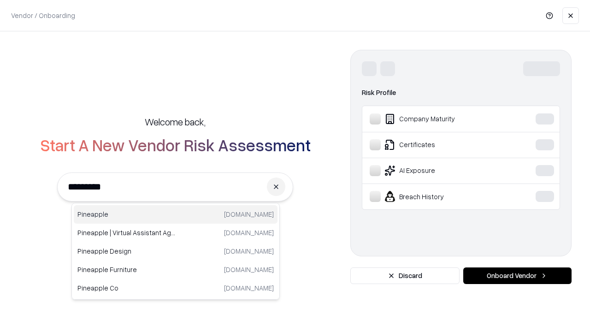 Image resolution: width=590 pixels, height=332 pixels. I want to click on div: Company Maturity, so click(438, 119).